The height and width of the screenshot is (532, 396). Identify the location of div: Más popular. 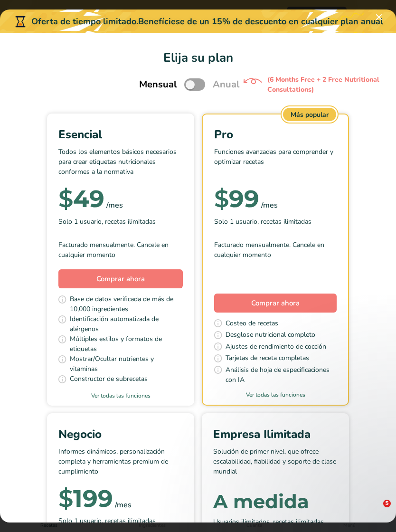
(310, 114).